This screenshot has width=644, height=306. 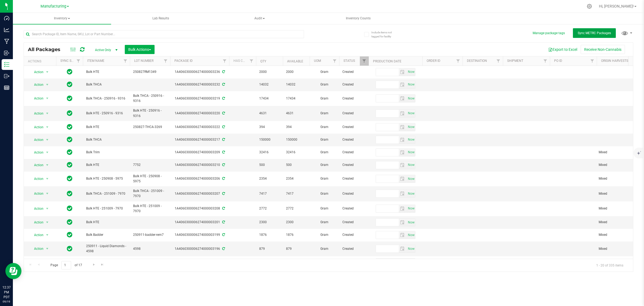 I want to click on a: Package ID, so click(x=183, y=60).